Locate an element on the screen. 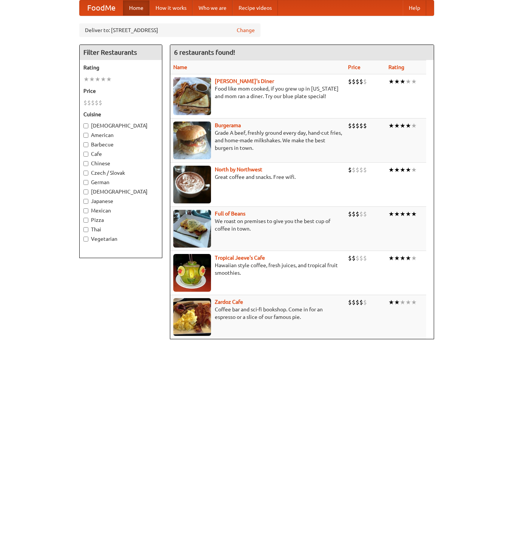  a: Price is located at coordinates (354, 67).